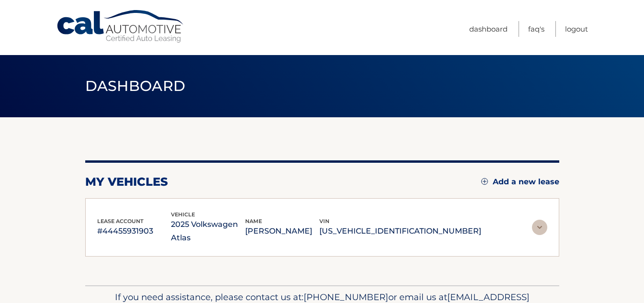 The height and width of the screenshot is (303, 644). I want to click on img: accordion-rest.svg, so click(540, 227).